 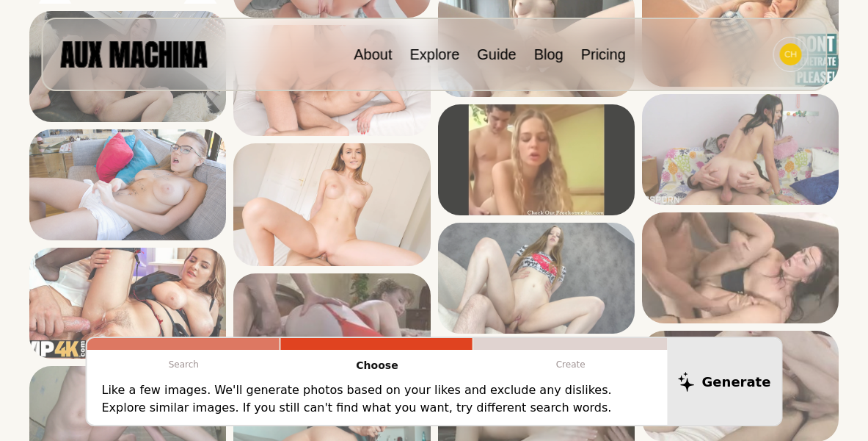 I want to click on p: Choose, so click(x=377, y=365).